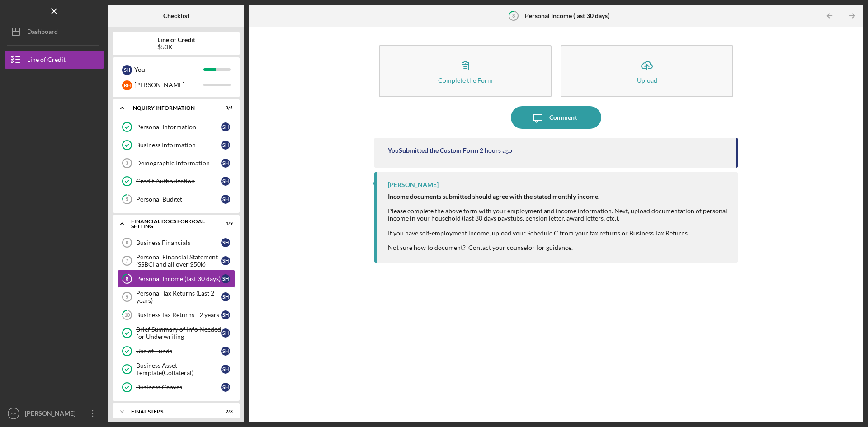 This screenshot has width=868, height=427. I want to click on div: Business Financials, so click(179, 243).